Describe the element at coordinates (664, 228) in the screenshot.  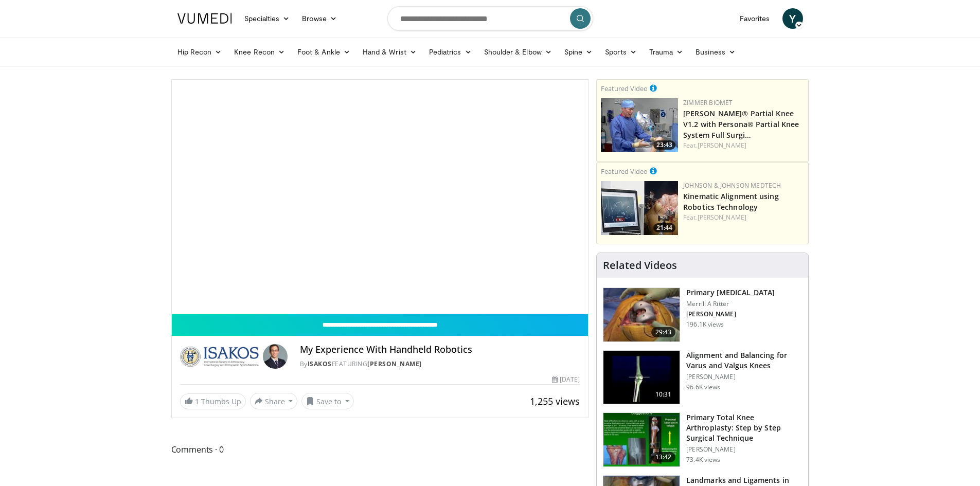
I see `span: 21:44` at that location.